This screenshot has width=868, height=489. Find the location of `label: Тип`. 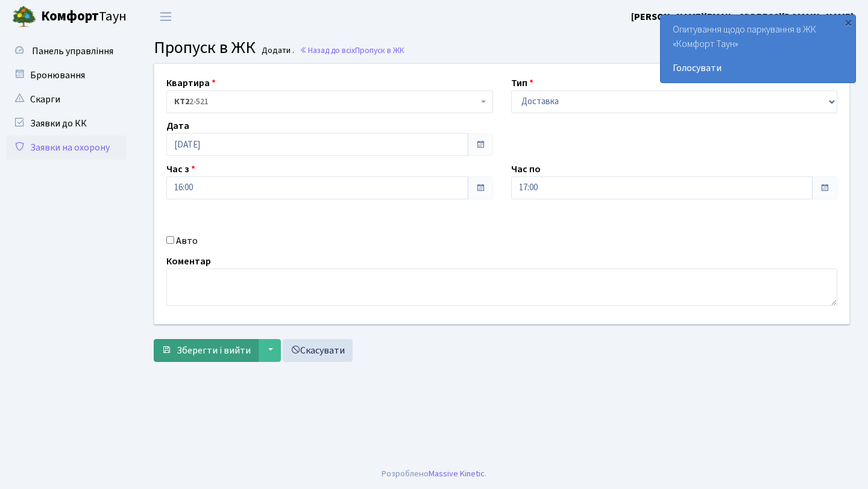

label: Тип is located at coordinates (522, 83).